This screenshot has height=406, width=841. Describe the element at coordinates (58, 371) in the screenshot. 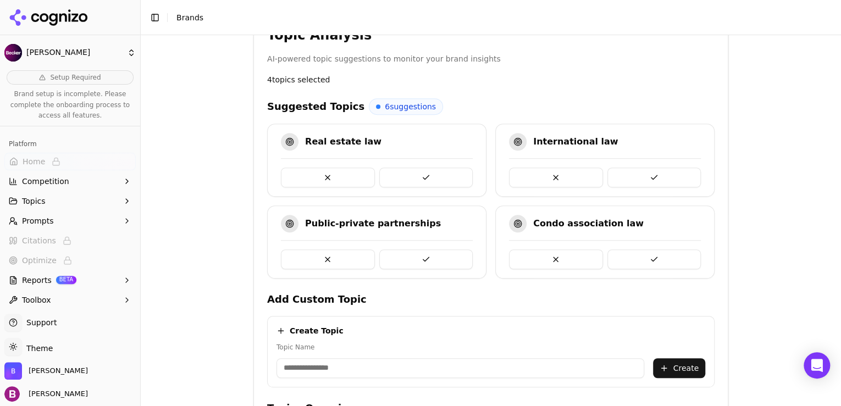

I see `span: Becker` at that location.